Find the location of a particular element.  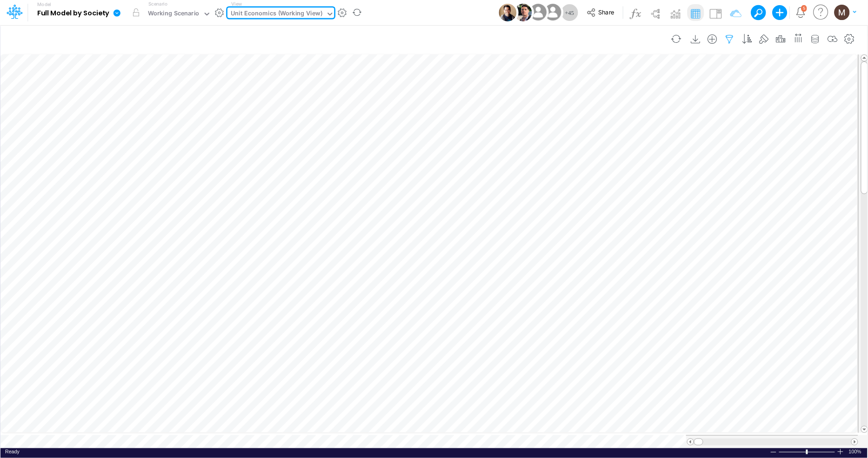

div: Zoom In is located at coordinates (840, 451).